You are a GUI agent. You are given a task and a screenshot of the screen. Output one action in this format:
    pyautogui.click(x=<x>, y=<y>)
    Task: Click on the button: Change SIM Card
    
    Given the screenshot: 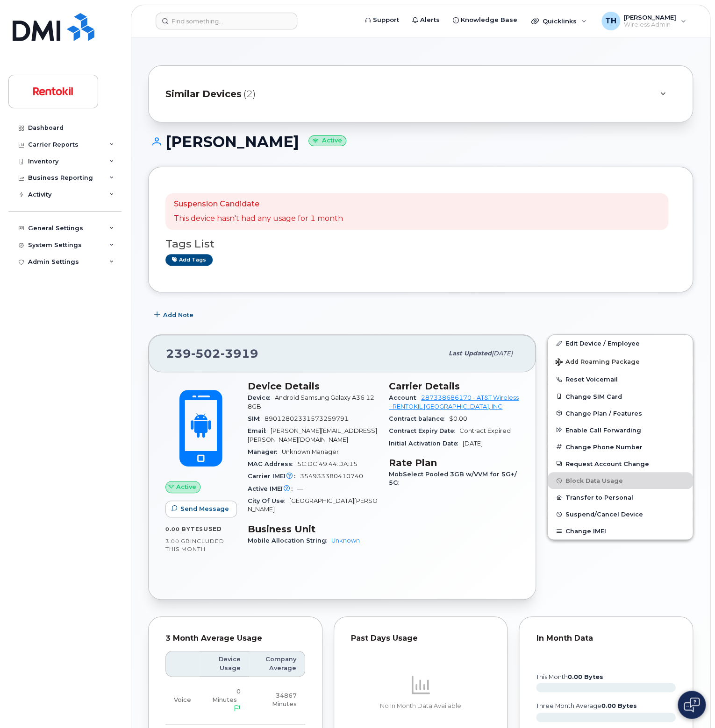 What is the action you would take?
    pyautogui.click(x=620, y=397)
    